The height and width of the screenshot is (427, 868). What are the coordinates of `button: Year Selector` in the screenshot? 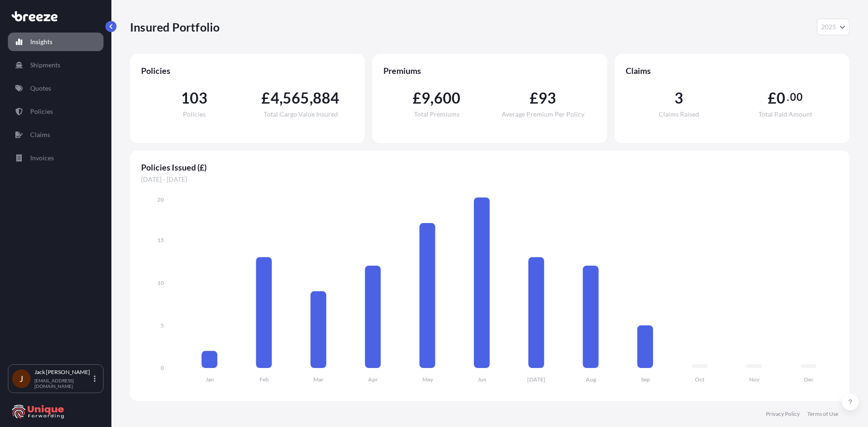 It's located at (833, 27).